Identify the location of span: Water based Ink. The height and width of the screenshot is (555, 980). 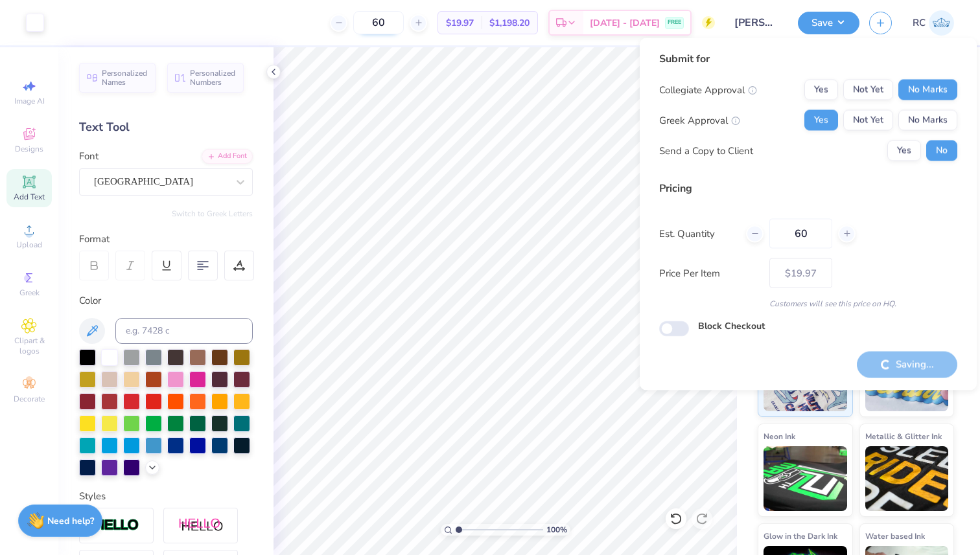
(895, 536).